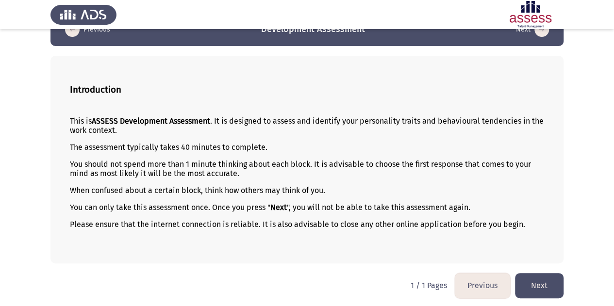  I want to click on b: ASSESS Development Assessment, so click(151, 121).